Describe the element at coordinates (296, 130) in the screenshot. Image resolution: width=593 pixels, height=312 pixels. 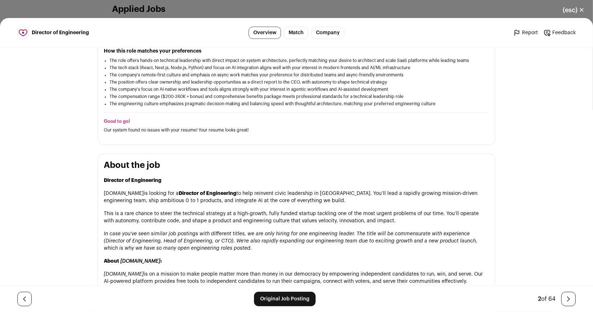
I see `p: Our system found no issues with your resume! Your resume looks great!` at that location.